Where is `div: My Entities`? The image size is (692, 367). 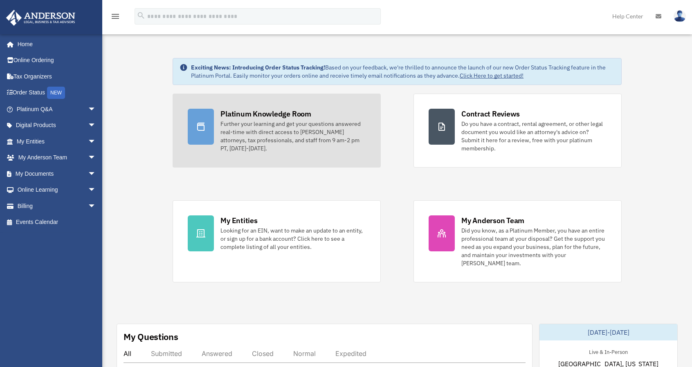
div: My Entities is located at coordinates (239, 220).